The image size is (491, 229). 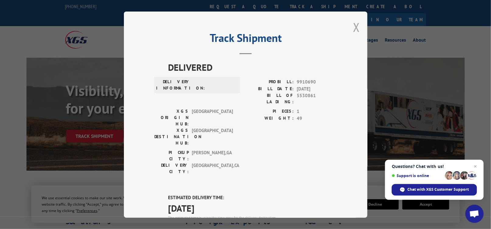 What do you see at coordinates (317, 112) in the screenshot?
I see `span: 1` at bounding box center [317, 112].